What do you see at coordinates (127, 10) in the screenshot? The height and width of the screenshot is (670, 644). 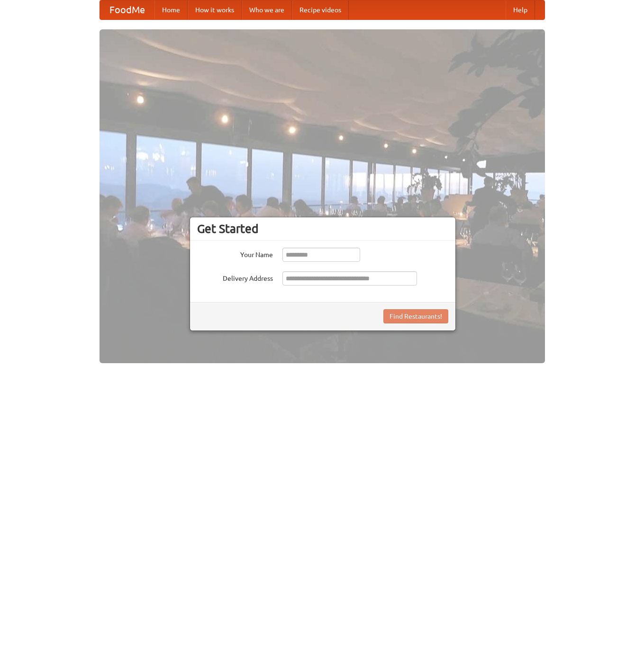 I see `a: FoodMe` at bounding box center [127, 10].